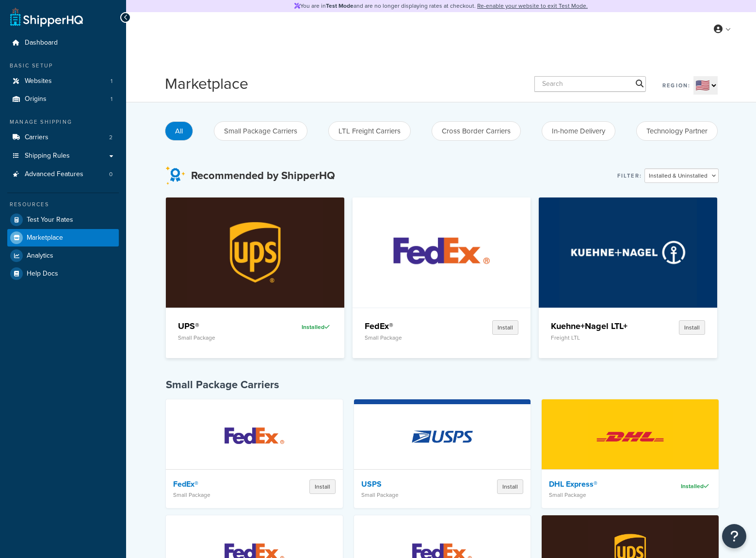 This screenshot has height=558, width=756. I want to click on span: Shipping Rules, so click(47, 156).